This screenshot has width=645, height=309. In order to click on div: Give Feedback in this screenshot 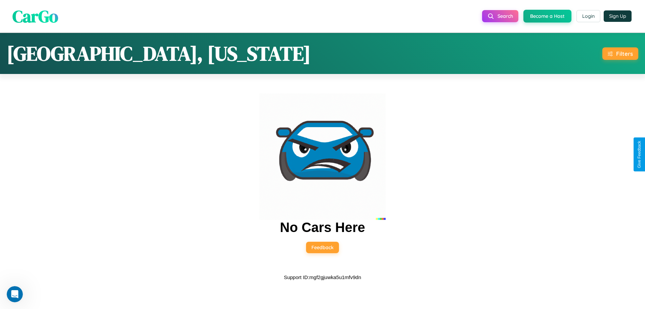, I will do `click(639, 154)`.